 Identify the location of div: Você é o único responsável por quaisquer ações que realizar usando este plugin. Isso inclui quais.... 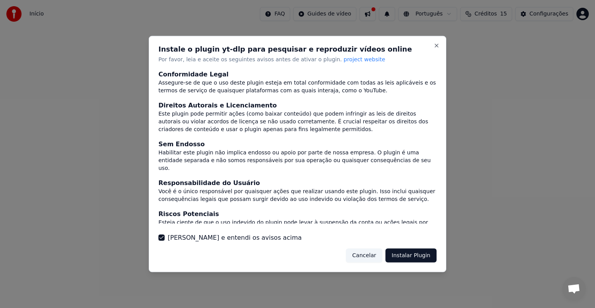
(298, 195).